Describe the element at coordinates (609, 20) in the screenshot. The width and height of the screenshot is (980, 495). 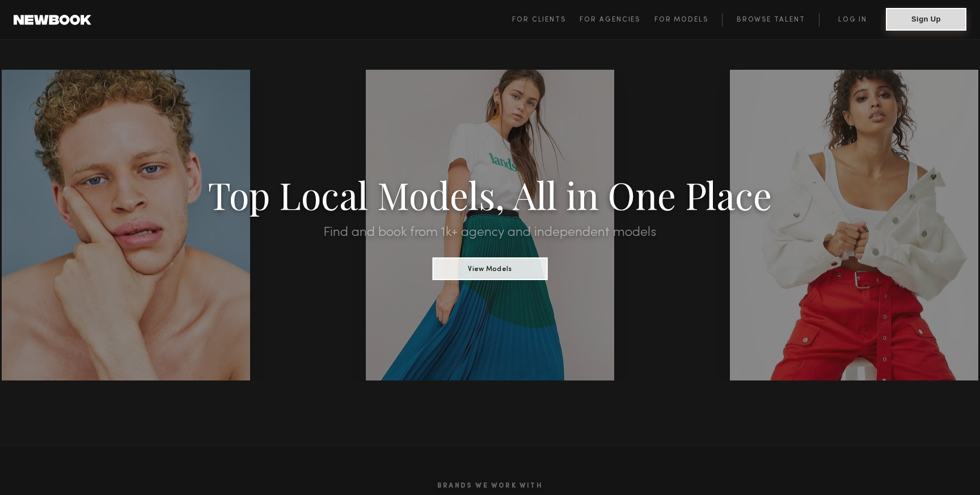
I see `span: For Agencies` at that location.